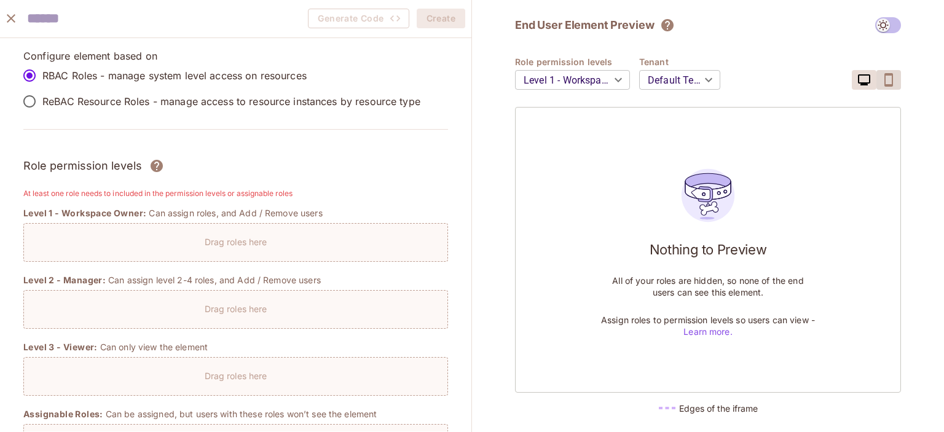  What do you see at coordinates (577, 61) in the screenshot?
I see `h4: Role permission levels` at bounding box center [577, 61].